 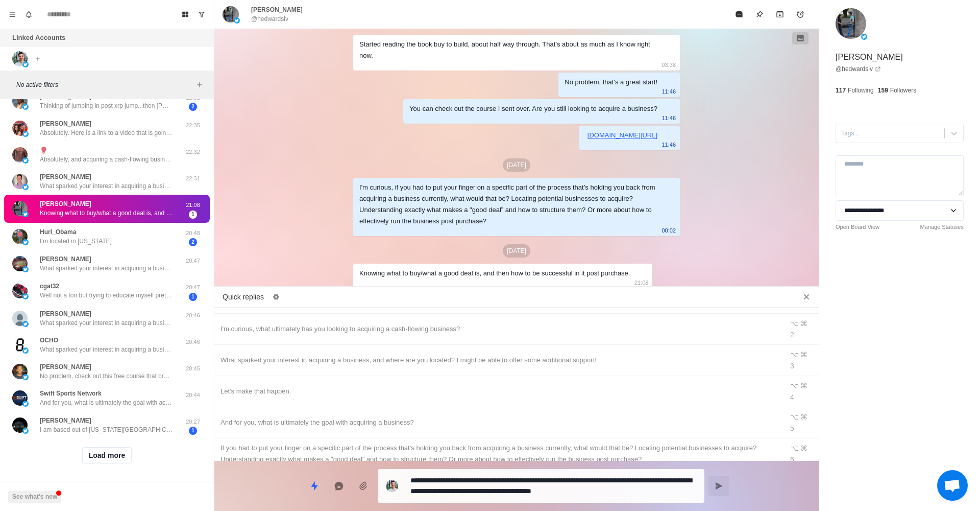 I want to click on button: Show unread conversations, so click(x=202, y=14).